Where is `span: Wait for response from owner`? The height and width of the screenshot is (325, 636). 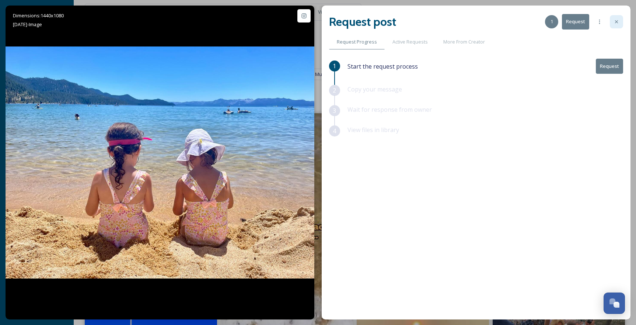
span: Wait for response from owner is located at coordinates (390, 109).